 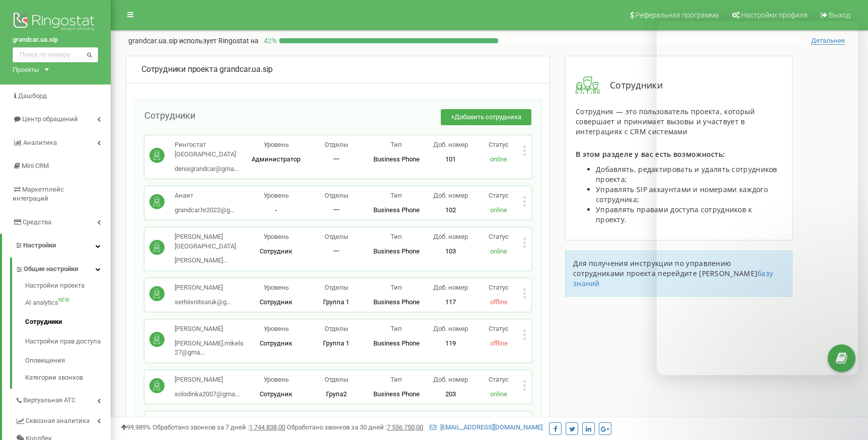 I want to click on a: Оповещения, so click(x=68, y=361).